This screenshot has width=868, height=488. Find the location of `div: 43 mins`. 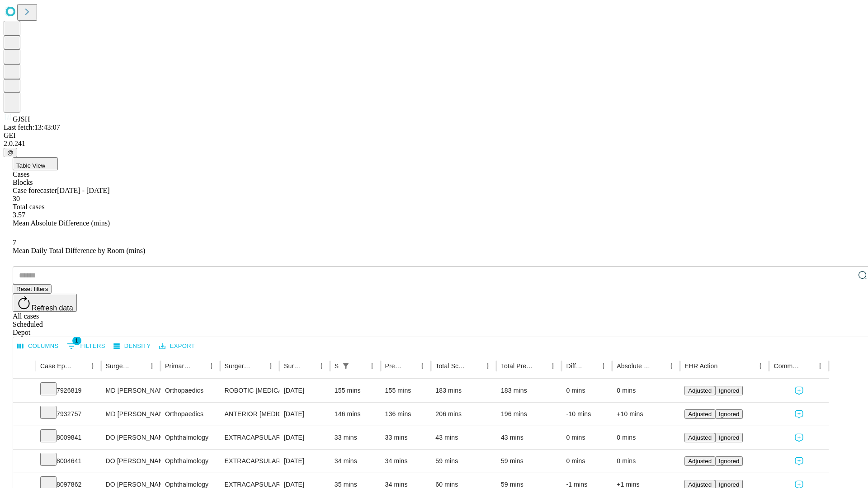

div: 43 mins is located at coordinates (463, 438).